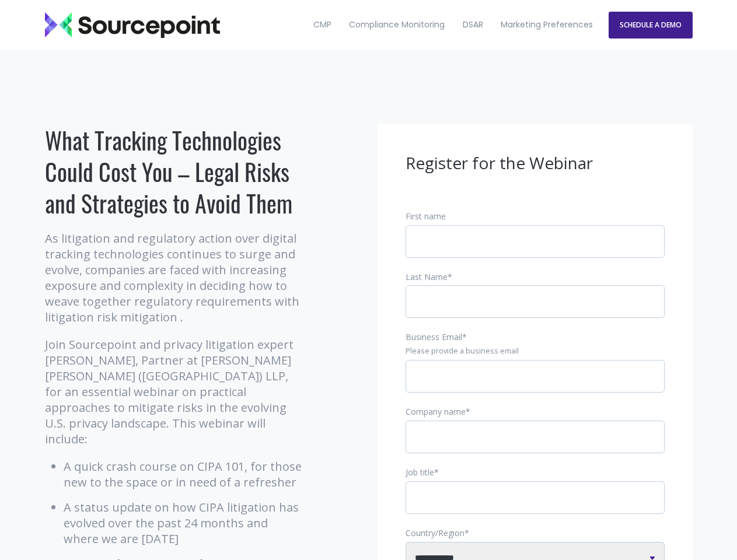 The width and height of the screenshot is (737, 560). Describe the element at coordinates (184, 474) in the screenshot. I see `li: A quick crash course on CIPA 101, for those new to the space or in need of a refresher` at that location.